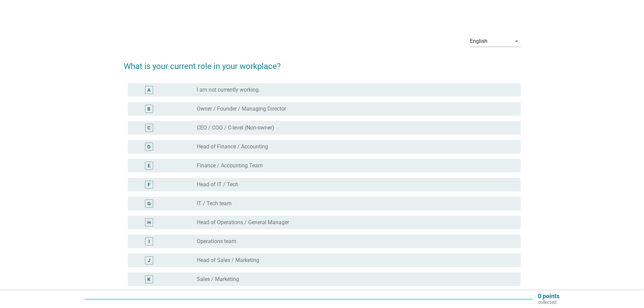 This screenshot has width=644, height=308. Describe the element at coordinates (149, 128) in the screenshot. I see `div: C` at that location.